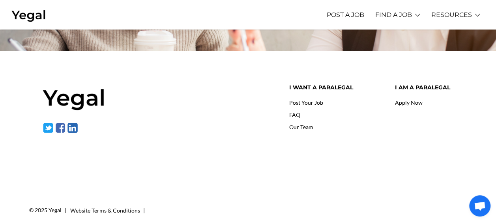 This screenshot has width=496, height=222. What do you see at coordinates (48, 128) in the screenshot?
I see `img: twitter-1.svg` at bounding box center [48, 128].